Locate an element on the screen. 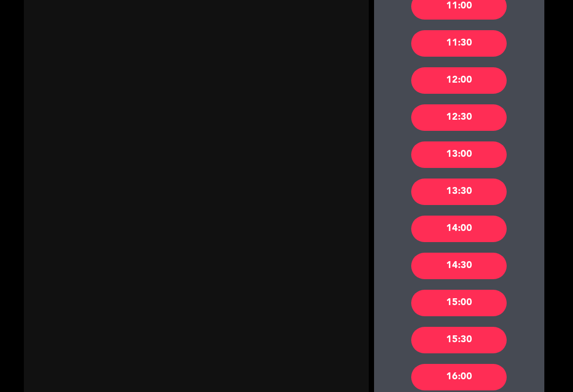  div: 16:00 is located at coordinates (459, 377).